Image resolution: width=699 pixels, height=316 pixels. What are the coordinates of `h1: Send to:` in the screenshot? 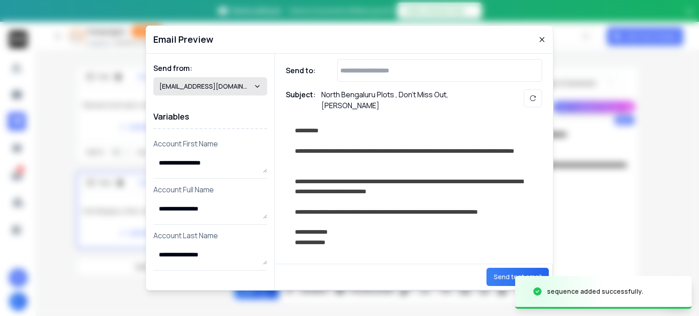 It's located at (304, 71).